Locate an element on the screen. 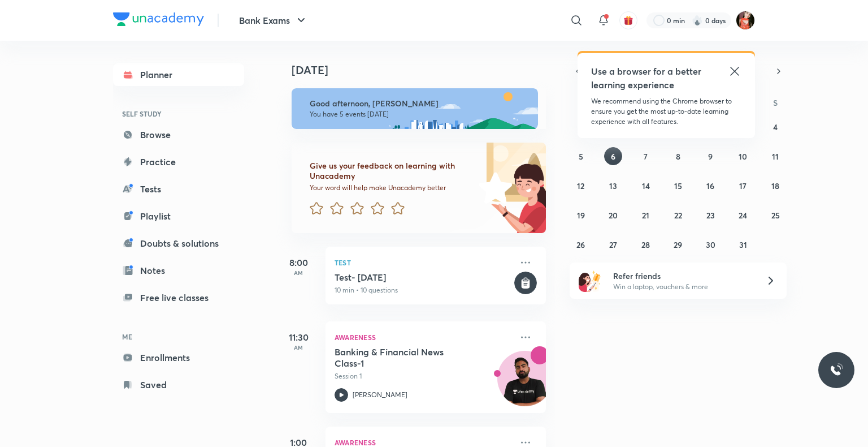 The height and width of the screenshot is (447, 868). abbr: October 17, 2025 is located at coordinates (743, 186).